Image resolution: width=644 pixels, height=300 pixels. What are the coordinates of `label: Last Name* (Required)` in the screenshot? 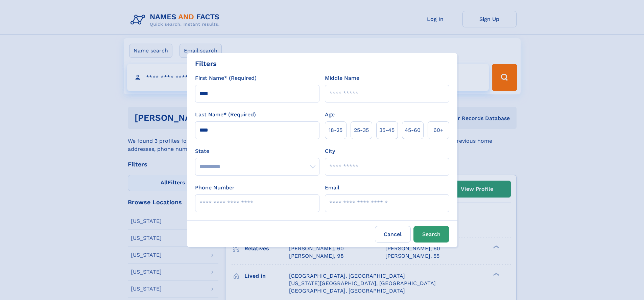 It's located at (226, 114).